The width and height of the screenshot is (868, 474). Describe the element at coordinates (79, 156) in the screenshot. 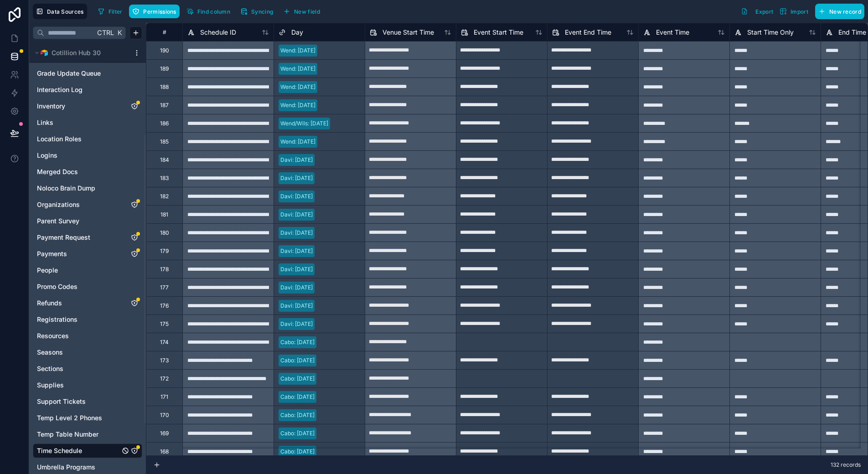

I see `a: Logins` at that location.